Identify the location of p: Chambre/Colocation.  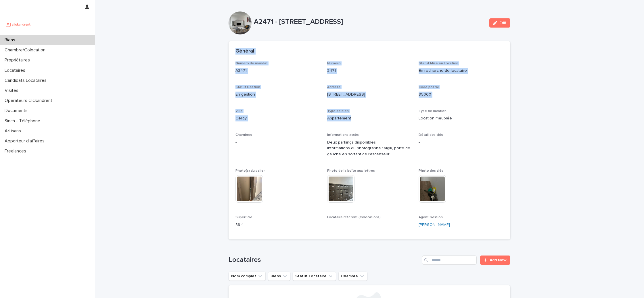
(26, 50).